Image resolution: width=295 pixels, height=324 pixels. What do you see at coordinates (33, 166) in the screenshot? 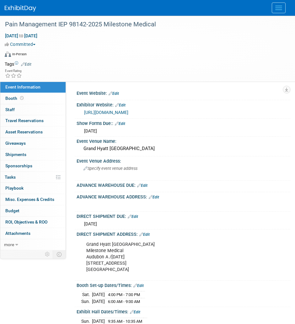
I see `a: Sponsorships` at bounding box center [33, 166].